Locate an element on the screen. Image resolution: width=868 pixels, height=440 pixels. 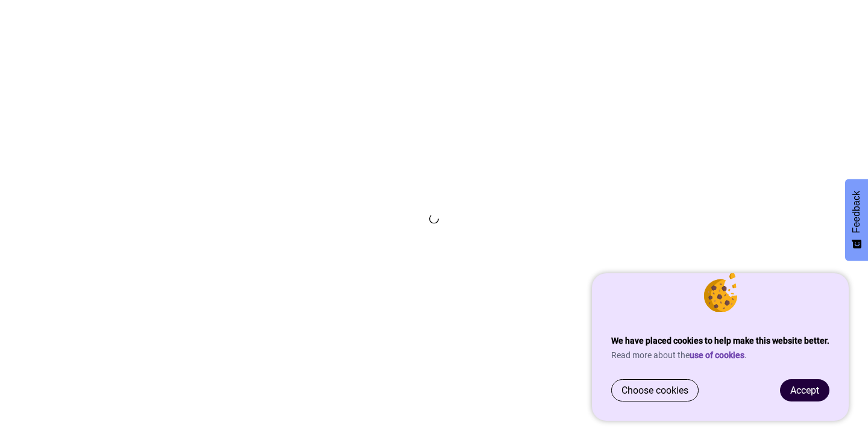
a: Choose cookies is located at coordinates (654, 390).